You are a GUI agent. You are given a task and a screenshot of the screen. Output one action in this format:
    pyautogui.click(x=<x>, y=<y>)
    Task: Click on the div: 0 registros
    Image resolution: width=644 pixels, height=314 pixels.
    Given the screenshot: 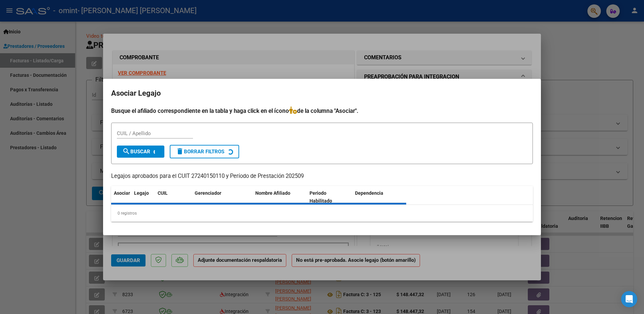 What is the action you would take?
    pyautogui.click(x=322, y=213)
    